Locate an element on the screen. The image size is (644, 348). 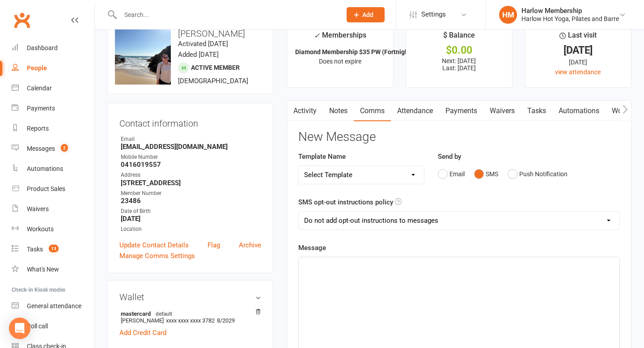
div: Memberships is located at coordinates (340, 37).